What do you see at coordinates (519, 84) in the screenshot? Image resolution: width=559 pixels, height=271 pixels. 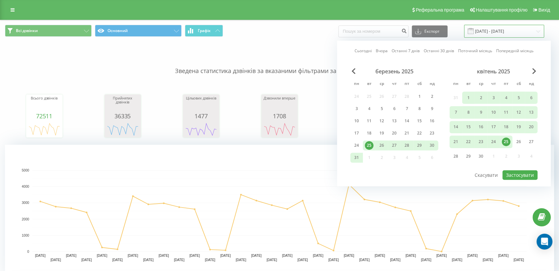 I see `abbr: субота` at bounding box center [519, 84].